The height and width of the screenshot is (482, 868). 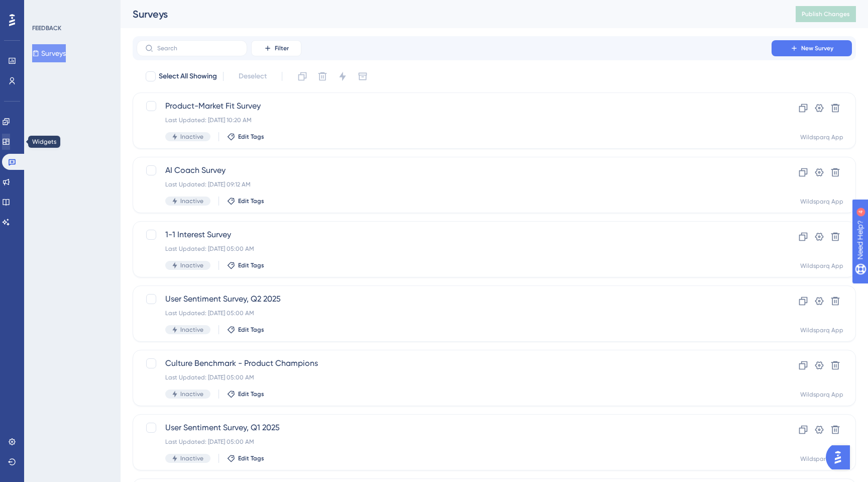 I want to click on div: Surveys, so click(x=452, y=14).